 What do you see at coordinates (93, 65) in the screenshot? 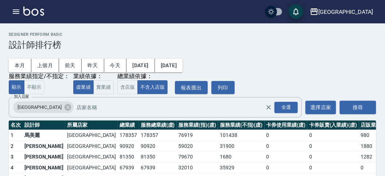
I see `button: 昨天` at bounding box center [93, 65].